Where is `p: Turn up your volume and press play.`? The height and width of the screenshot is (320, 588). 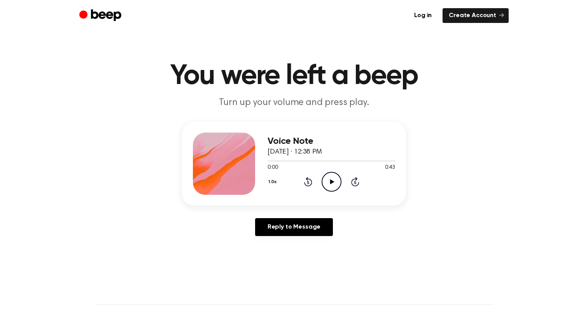
p: Turn up your volume and press play. is located at coordinates (294, 103).